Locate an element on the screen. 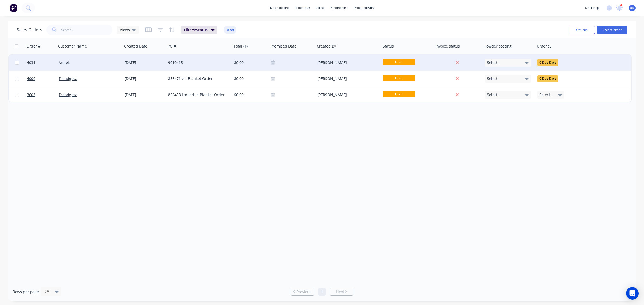  a: dashboard is located at coordinates (280, 8).